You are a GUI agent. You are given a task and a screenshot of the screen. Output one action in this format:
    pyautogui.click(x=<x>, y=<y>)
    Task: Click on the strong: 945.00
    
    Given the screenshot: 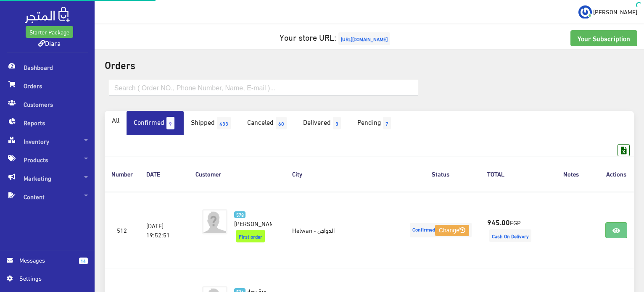 What is the action you would take?
    pyautogui.click(x=498, y=222)
    